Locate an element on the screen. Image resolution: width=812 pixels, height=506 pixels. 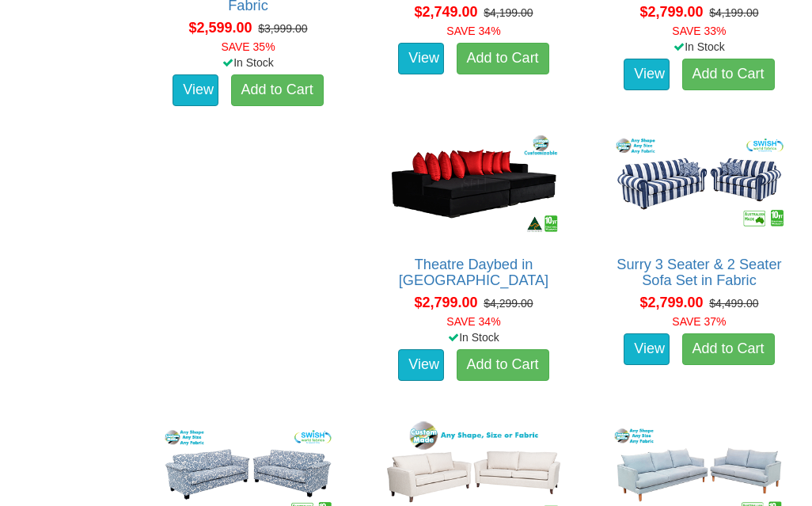
del: $4,499.00 is located at coordinates (734, 303).